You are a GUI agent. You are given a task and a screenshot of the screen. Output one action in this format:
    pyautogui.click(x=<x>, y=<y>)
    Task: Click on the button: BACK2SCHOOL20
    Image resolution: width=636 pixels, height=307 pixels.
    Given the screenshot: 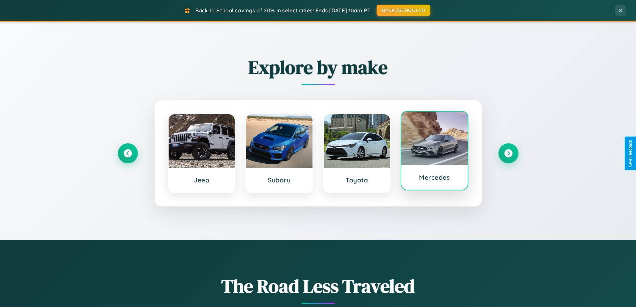 What is the action you would take?
    pyautogui.click(x=403, y=10)
    